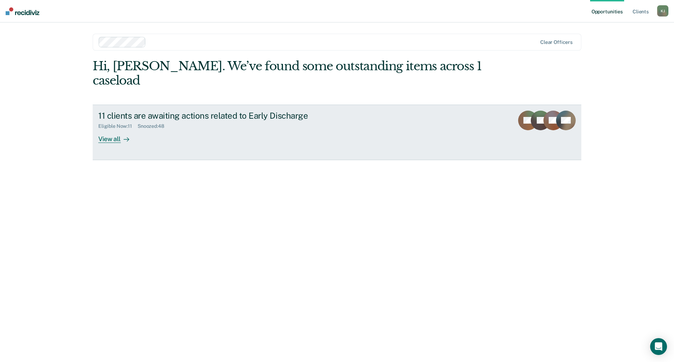 The height and width of the screenshot is (362, 674). I want to click on a: 11 clients are awaiting actions related to Early DischargeEligible Now:11Snoozed:48View all, so click(337, 132).